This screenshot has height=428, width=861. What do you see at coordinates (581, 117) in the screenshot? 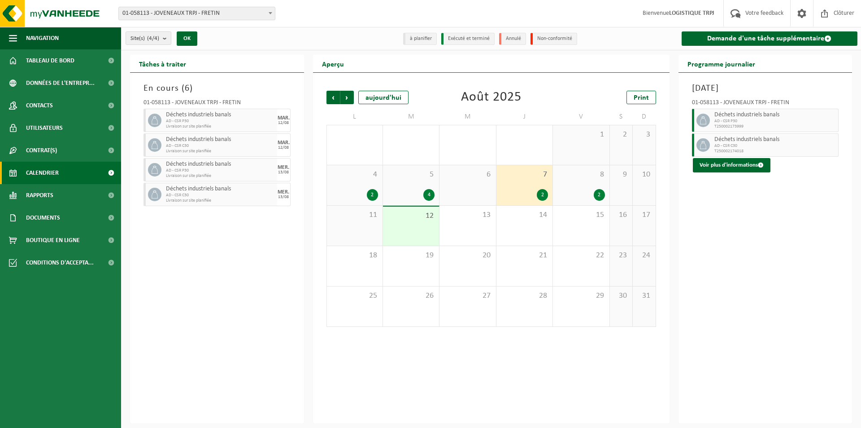
I see `td: V` at bounding box center [581, 117].